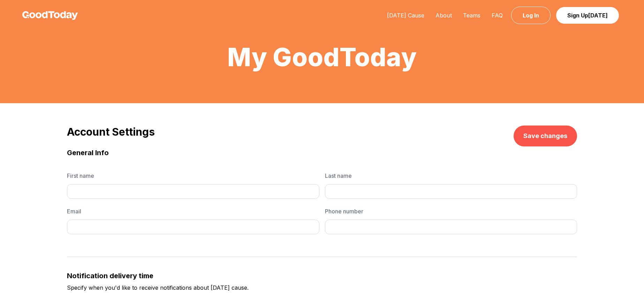 The image size is (644, 296). I want to click on span: First name, so click(193, 176).